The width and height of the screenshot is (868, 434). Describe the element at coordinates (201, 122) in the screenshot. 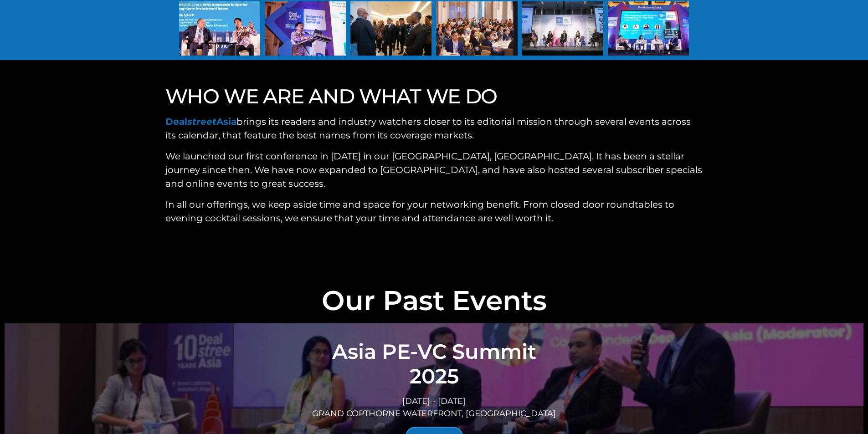

I see `a: DealstreetAsia` at that location.